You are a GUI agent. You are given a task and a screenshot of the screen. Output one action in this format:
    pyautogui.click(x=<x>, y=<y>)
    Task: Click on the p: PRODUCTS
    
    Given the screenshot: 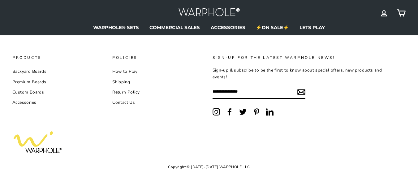 What is the action you would take?
    pyautogui.click(x=59, y=58)
    